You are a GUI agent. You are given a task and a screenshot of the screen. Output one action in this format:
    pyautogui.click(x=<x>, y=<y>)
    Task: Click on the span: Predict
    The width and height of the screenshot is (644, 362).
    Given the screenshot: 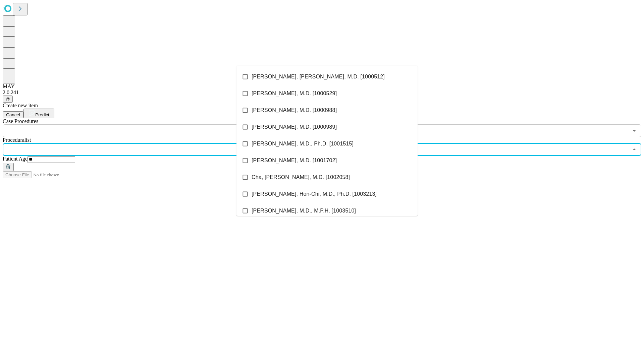 What is the action you would take?
    pyautogui.click(x=42, y=114)
    